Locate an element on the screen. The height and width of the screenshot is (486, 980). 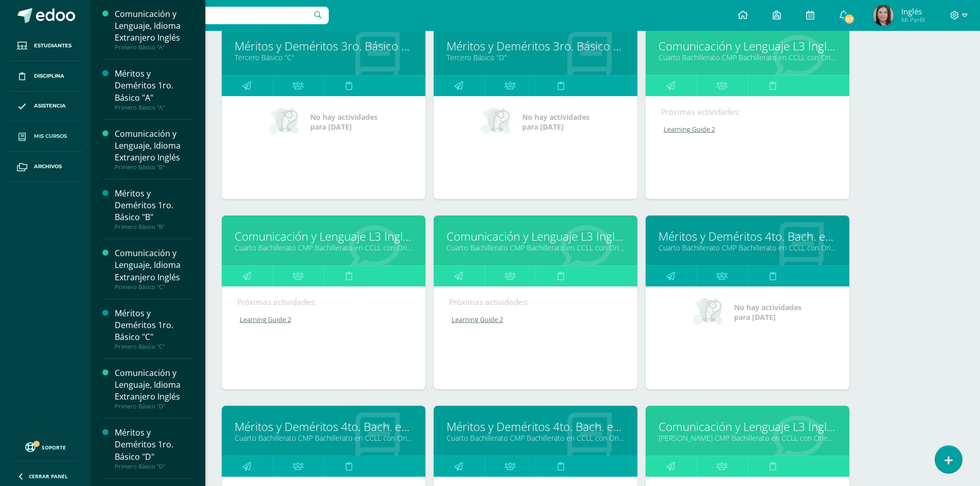
a: Méritos y Deméritos 3ro. Básico "C" is located at coordinates (324, 46).